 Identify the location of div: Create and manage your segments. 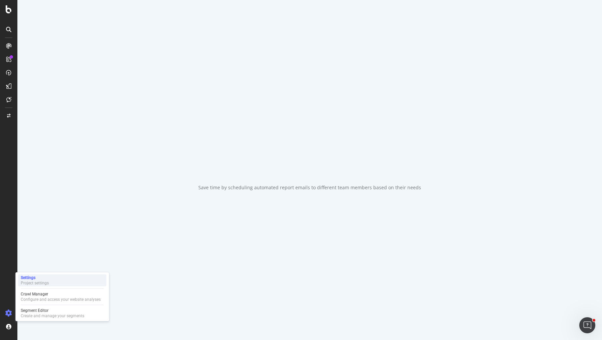
(53, 315).